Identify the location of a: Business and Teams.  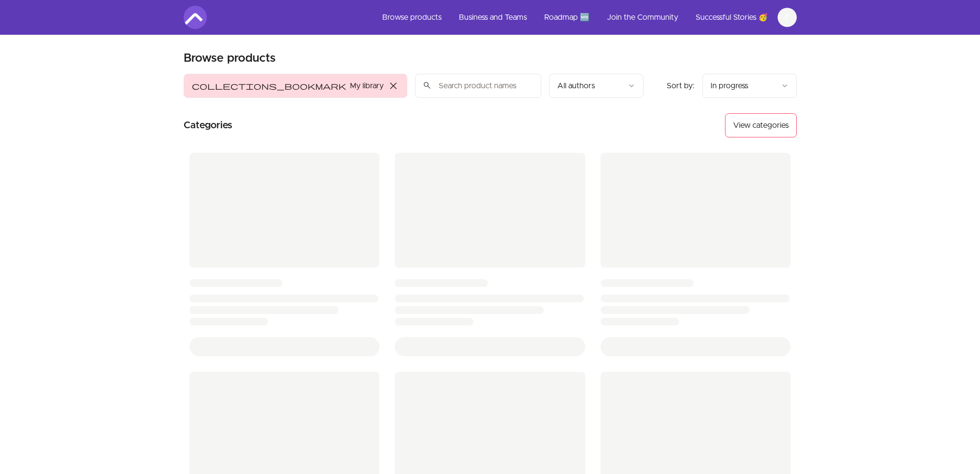
(493, 17).